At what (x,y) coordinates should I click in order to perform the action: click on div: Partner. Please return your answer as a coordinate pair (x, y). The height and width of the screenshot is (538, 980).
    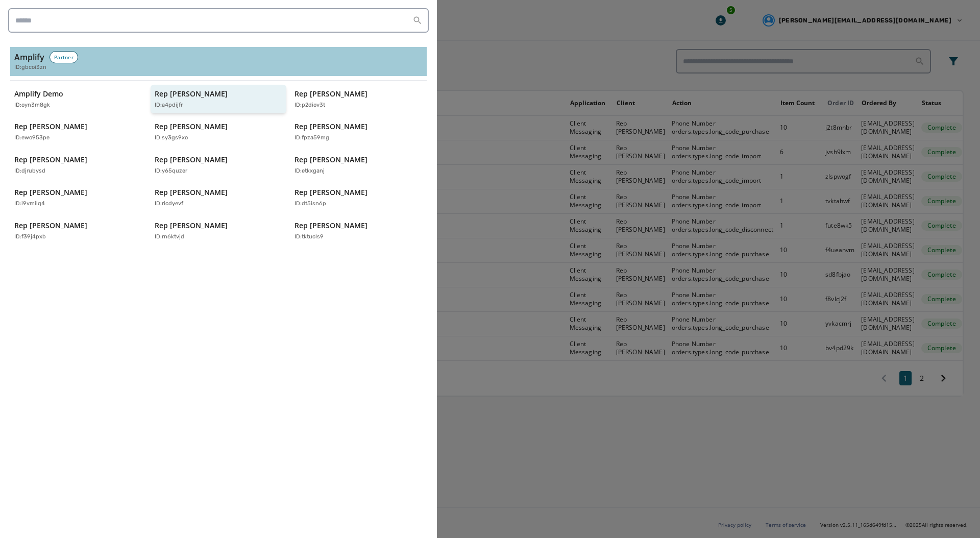
    Looking at the image, I should click on (64, 57).